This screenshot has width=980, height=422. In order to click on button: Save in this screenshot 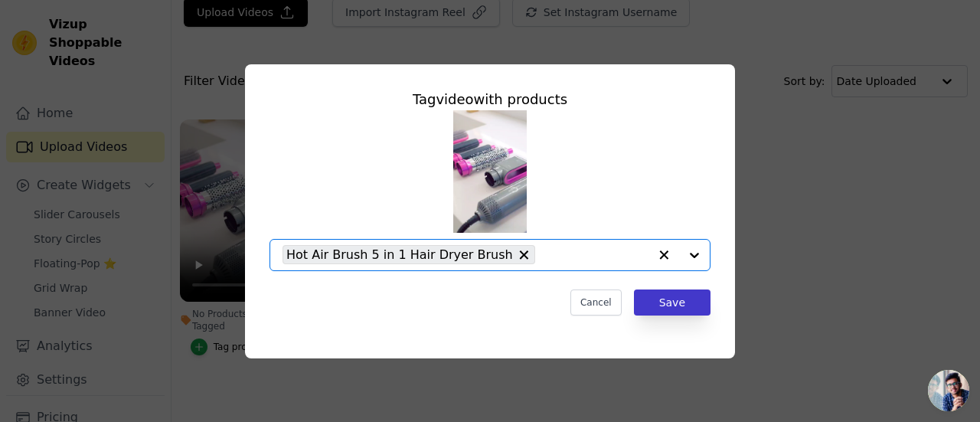, I will do `click(672, 303)`.